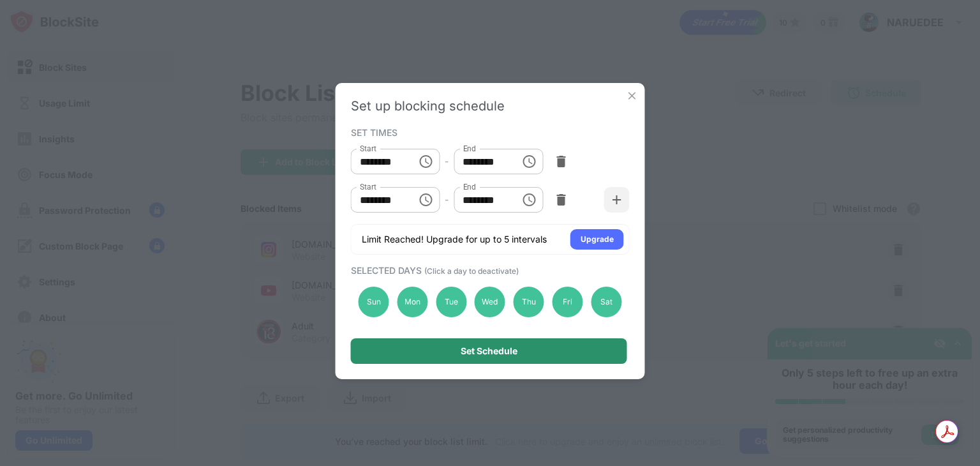  I want to click on div: Set up blocking schedule, so click(490, 106).